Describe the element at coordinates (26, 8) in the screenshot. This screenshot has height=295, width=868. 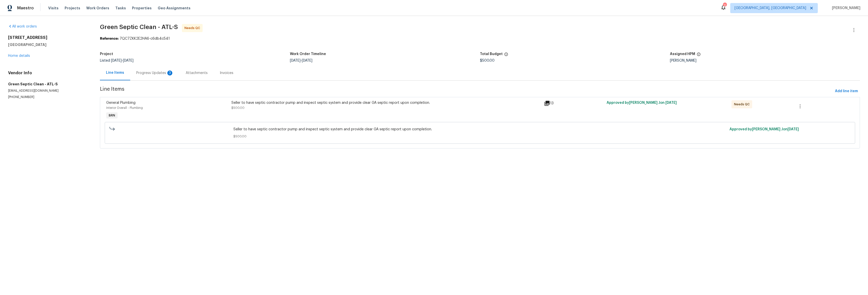
I see `span: Maestro` at that location.